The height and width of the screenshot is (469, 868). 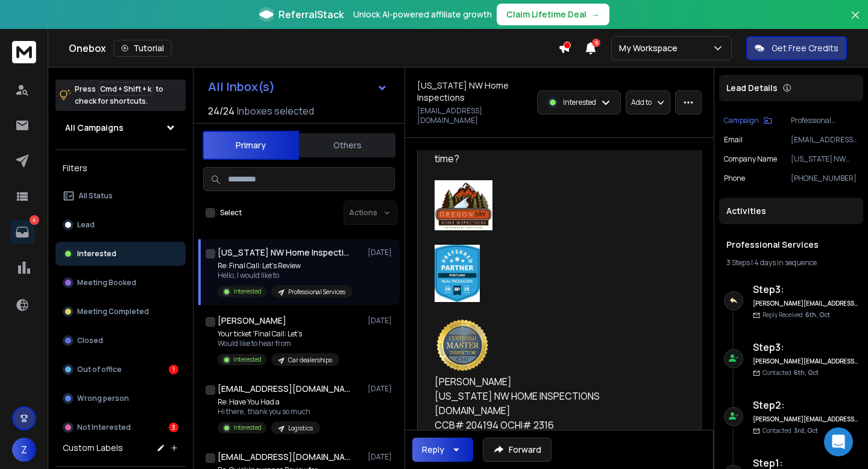 What do you see at coordinates (221, 111) in the screenshot?
I see `span: 24 / 24` at bounding box center [221, 111].